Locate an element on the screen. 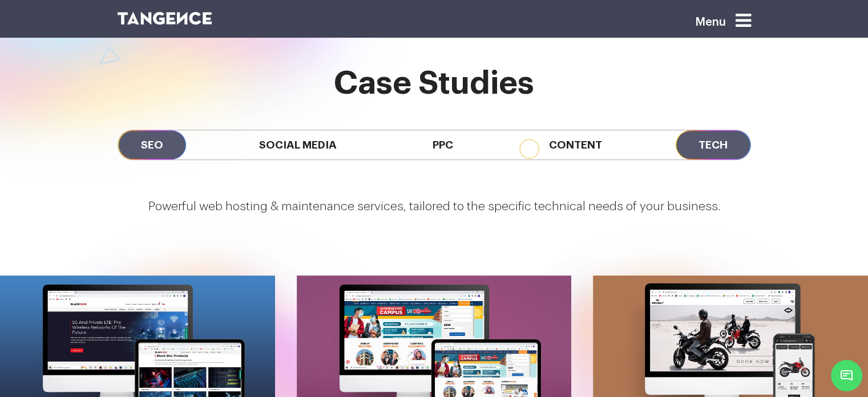  img: logo SVG is located at coordinates (165, 18).